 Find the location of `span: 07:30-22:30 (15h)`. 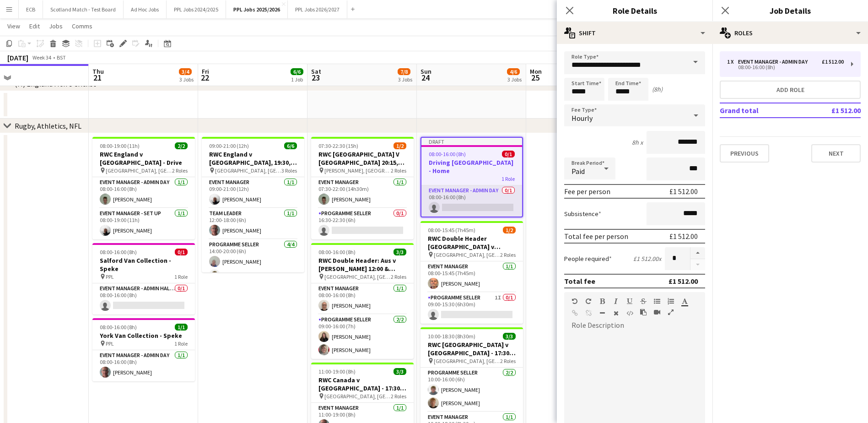

span: 07:30-22:30 (15h) is located at coordinates (338, 145).